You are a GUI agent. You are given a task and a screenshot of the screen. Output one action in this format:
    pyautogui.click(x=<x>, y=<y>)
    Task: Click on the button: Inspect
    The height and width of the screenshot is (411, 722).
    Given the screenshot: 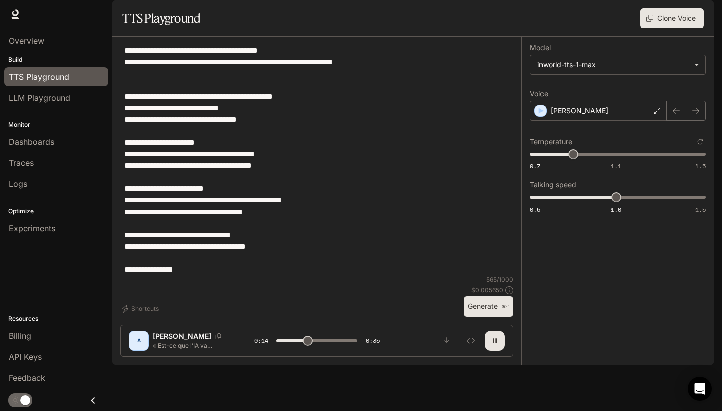 What is the action you would take?
    pyautogui.click(x=471, y=341)
    